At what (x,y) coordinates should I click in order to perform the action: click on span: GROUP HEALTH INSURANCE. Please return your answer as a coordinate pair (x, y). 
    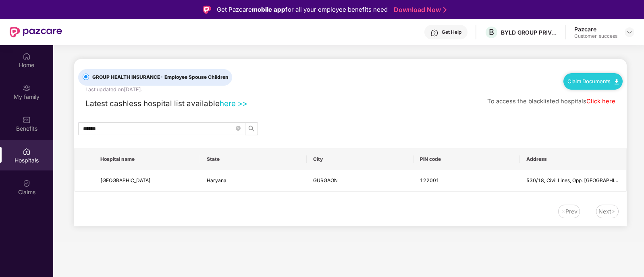
    Looking at the image, I should click on (160, 77).